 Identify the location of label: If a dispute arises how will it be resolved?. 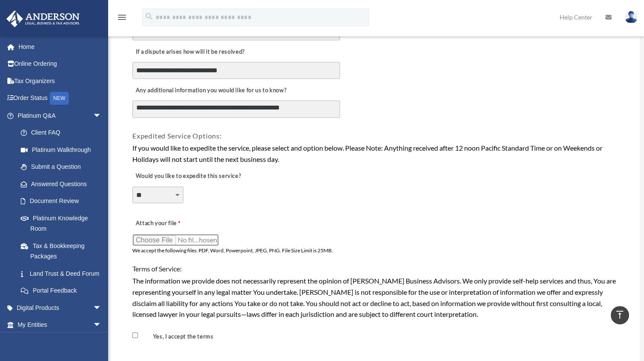
(190, 52).